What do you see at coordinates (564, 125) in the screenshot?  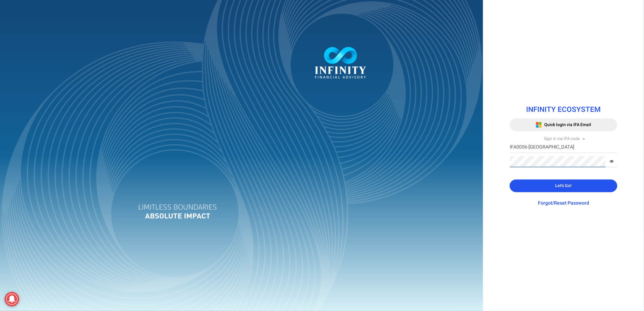 I see `button: Quick login via IFA Email` at bounding box center [564, 125].